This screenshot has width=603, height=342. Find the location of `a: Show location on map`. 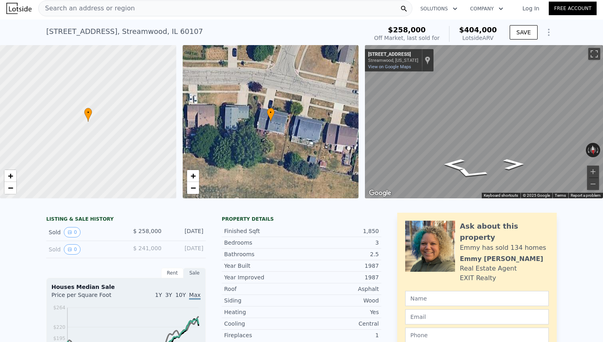

a: Show location on map is located at coordinates (428, 60).